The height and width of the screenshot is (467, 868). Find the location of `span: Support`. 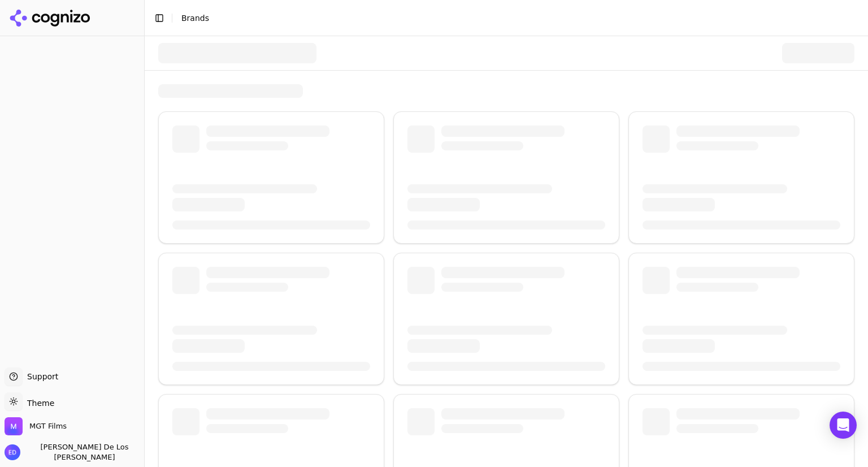

span: Support is located at coordinates (40, 376).